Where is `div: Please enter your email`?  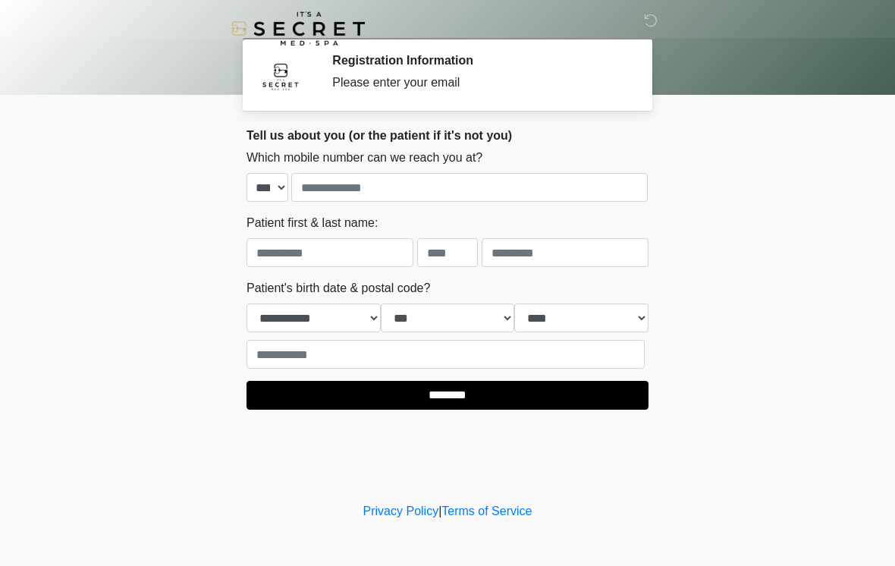 div: Please enter your email is located at coordinates (478, 83).